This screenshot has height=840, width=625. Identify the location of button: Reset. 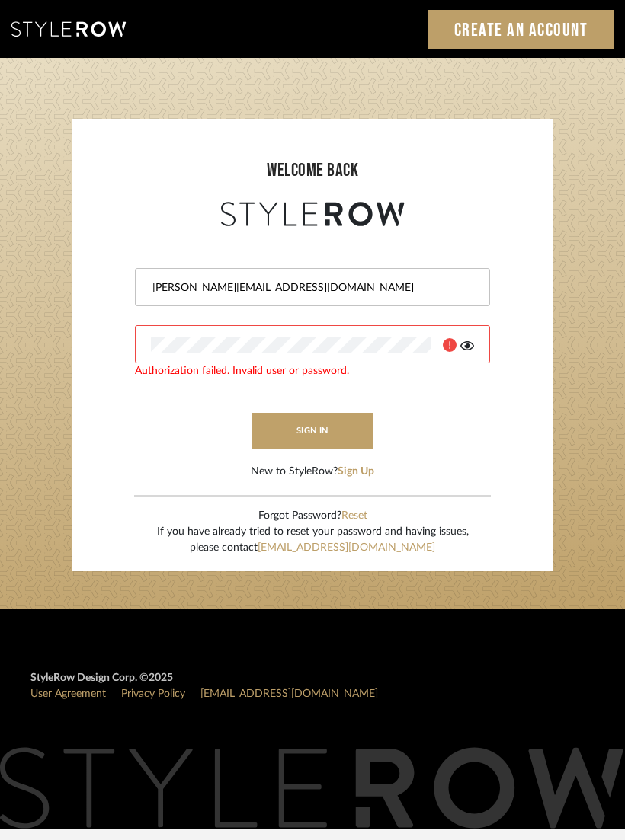
(354, 516).